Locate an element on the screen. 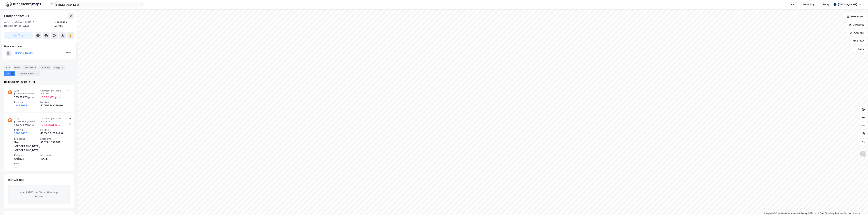 The height and width of the screenshot is (215, 868). span: Klimasone is located at coordinates (27, 138).